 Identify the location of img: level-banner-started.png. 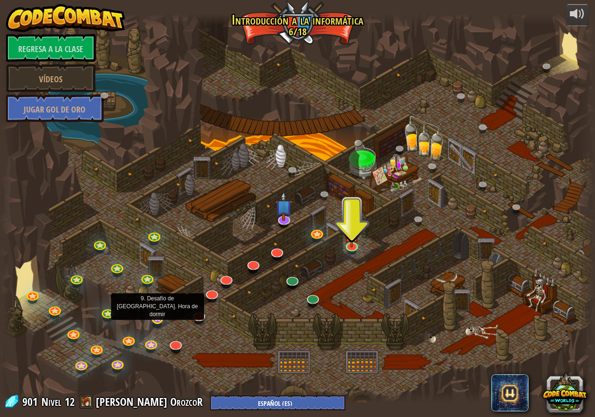
(352, 234).